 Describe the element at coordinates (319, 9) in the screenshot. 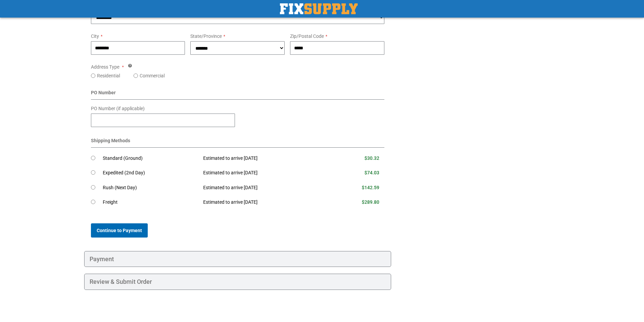

I see `a: store logo` at that location.